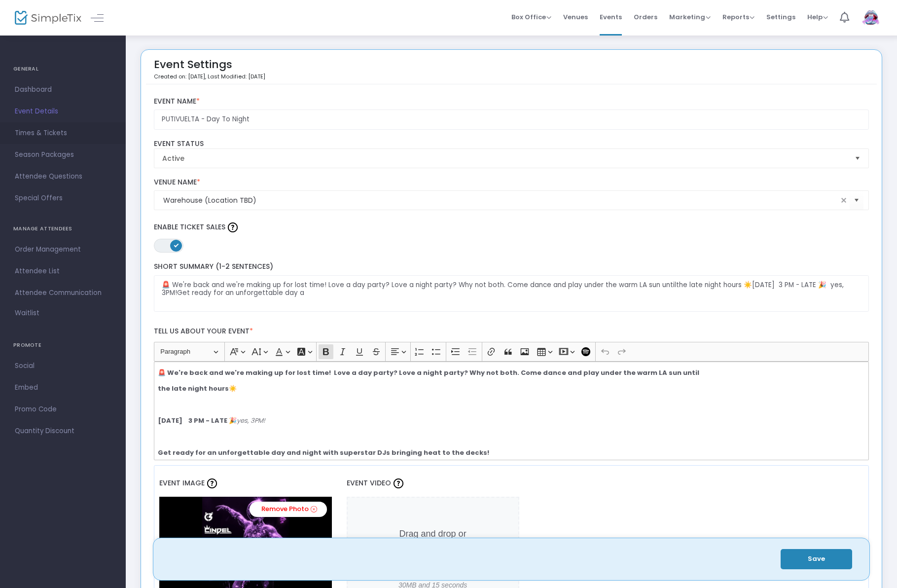 This screenshot has height=588, width=897. Describe the element at coordinates (818, 17) in the screenshot. I see `span: Help` at that location.